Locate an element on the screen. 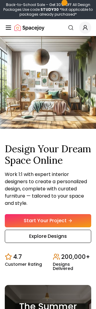 This screenshot has height=309, width=96. p: 200,000+ is located at coordinates (76, 257).